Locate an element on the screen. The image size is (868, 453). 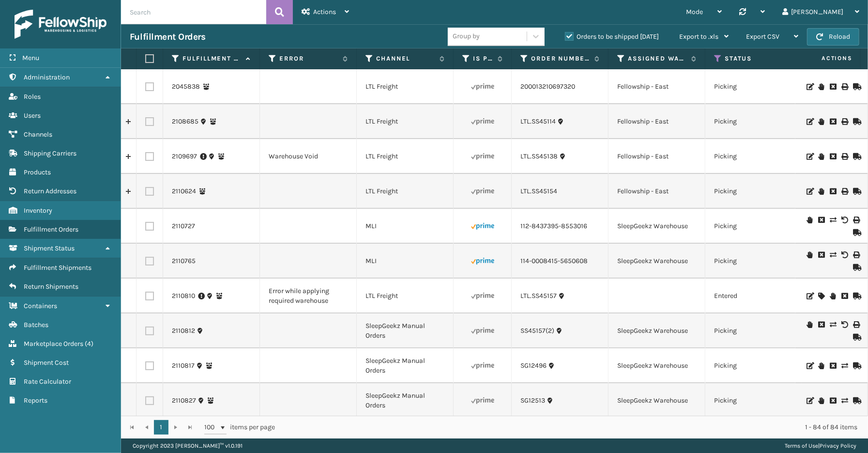
a: 2110624 is located at coordinates (184, 191).